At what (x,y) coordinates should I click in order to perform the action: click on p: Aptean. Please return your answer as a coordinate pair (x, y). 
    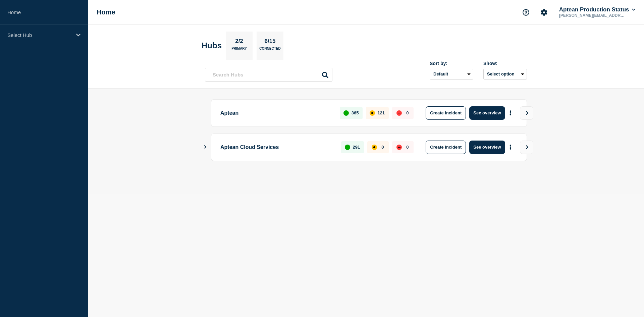
    Looking at the image, I should click on (277, 113).